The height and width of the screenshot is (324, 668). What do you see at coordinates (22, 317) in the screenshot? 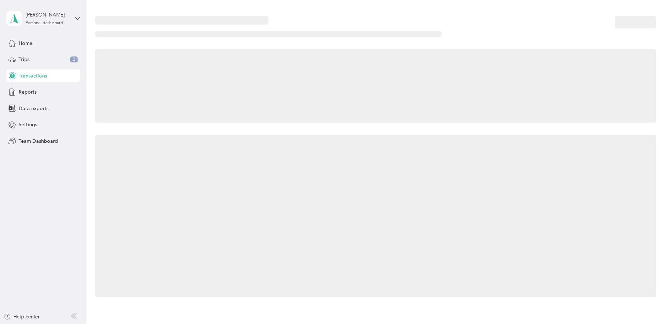
I see `div: Help center` at bounding box center [22, 317].